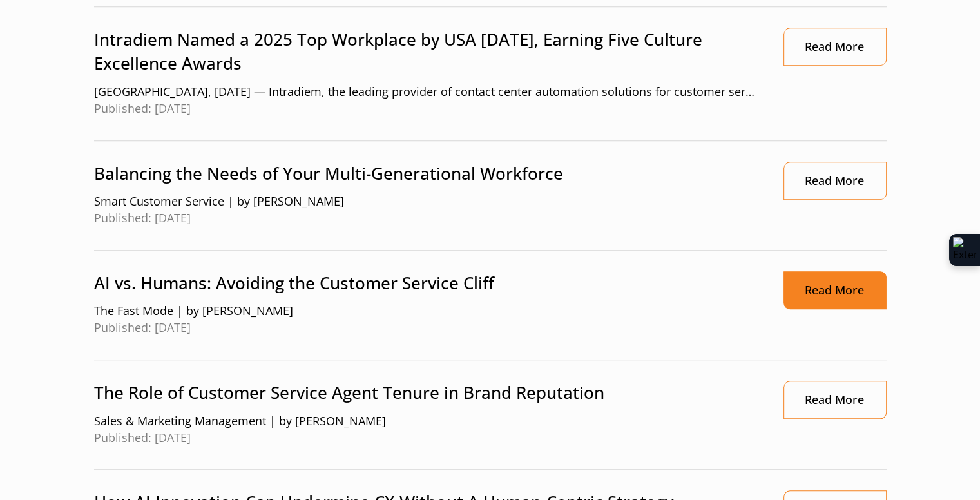 This screenshot has height=500, width=980. Describe the element at coordinates (425, 392) in the screenshot. I see `p: The Role of Customer Service Agent Tenure in Brand Reputation` at that location.